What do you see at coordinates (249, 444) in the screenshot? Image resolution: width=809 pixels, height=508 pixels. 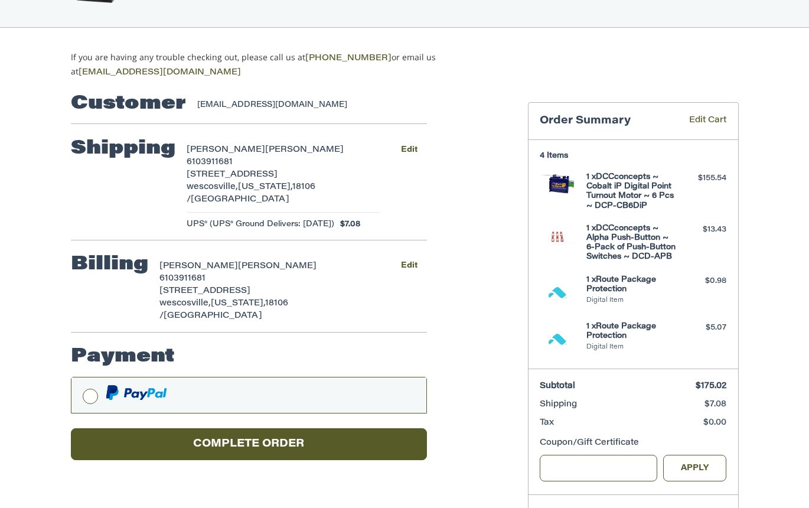 I see `button: Complete order` at bounding box center [249, 444].